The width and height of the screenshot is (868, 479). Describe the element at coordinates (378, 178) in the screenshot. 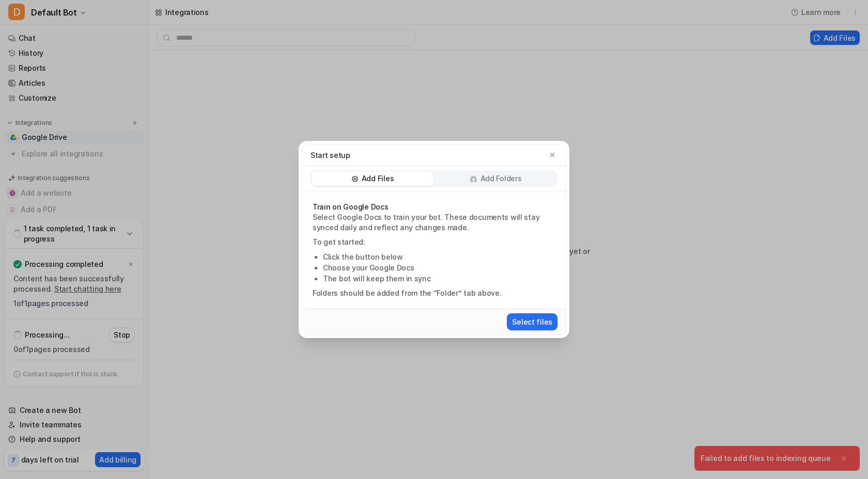

I see `p: Add Files` at that location.